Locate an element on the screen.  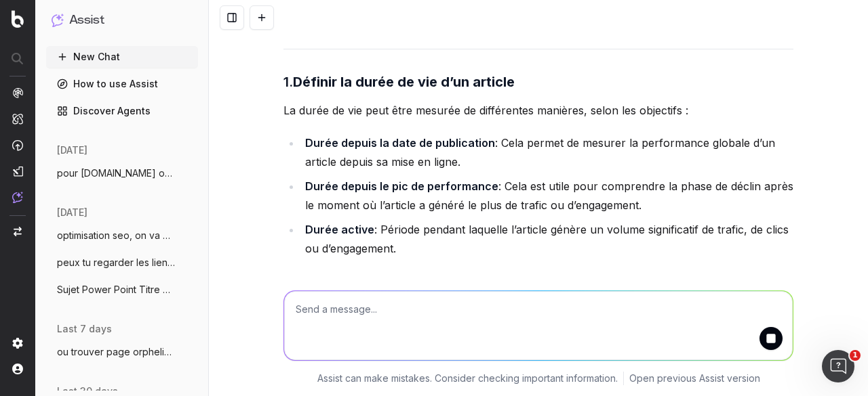
li: : Cela permet de mesurer la performance globale d’un article depuis sa mise en ligne. is located at coordinates (547, 152).